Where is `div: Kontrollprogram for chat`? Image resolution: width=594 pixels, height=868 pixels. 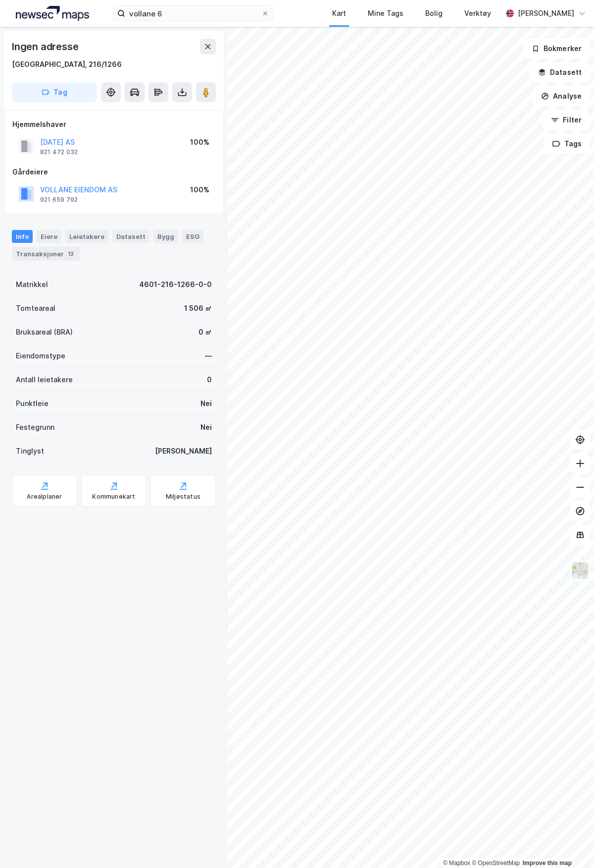
div: Kontrollprogram for chat is located at coordinates (570, 844).